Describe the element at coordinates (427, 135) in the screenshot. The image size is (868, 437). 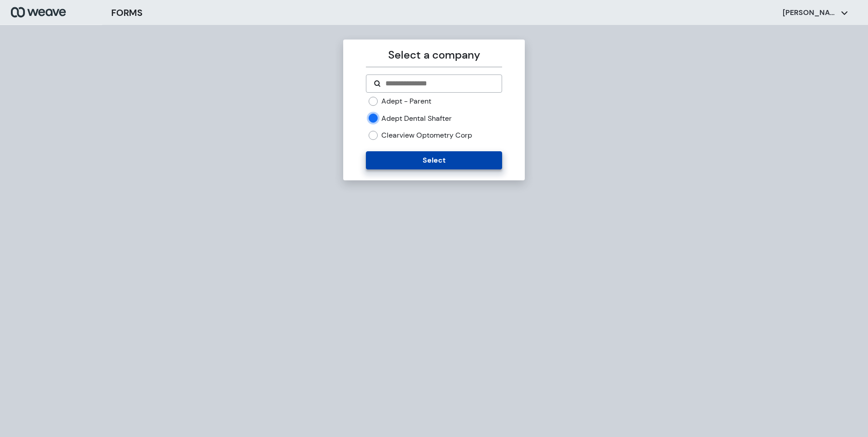
I see `label: Clearview Optometry Corp` at that location.